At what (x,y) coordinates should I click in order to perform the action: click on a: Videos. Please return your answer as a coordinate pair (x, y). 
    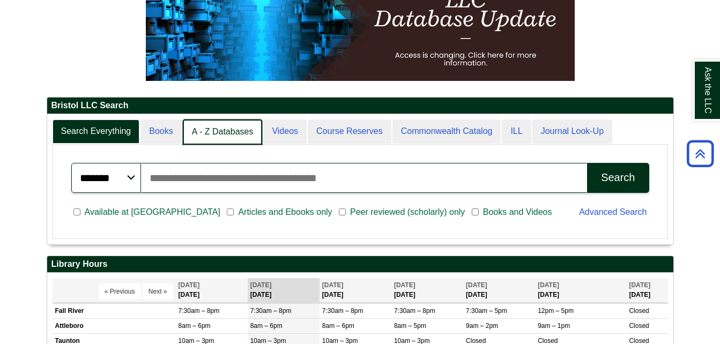
    Looking at the image, I should click on (284, 131).